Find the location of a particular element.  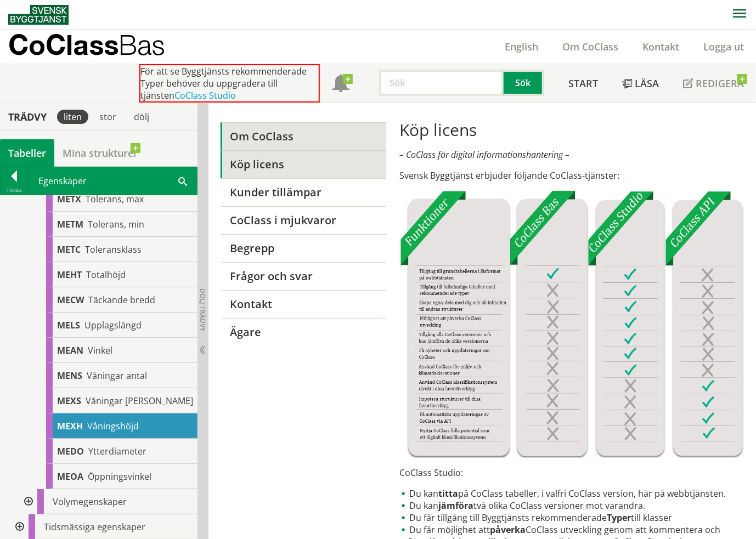

span: Notifikationer is located at coordinates (341, 85).